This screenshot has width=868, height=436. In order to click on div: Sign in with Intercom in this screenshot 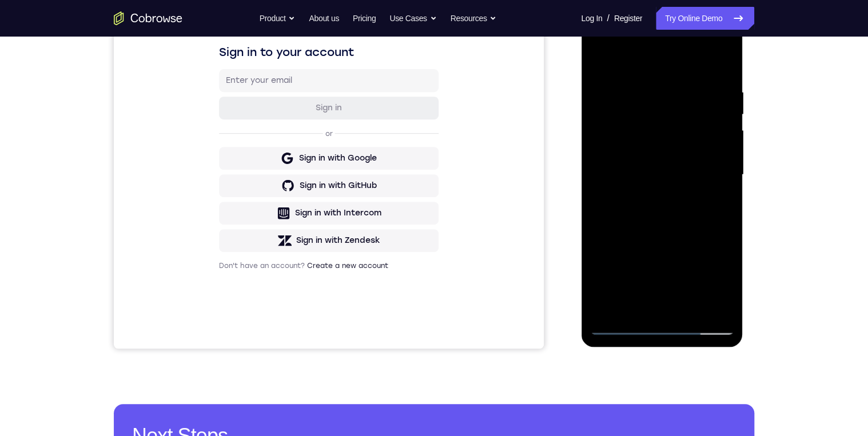, I will do `click(224, 248)`.